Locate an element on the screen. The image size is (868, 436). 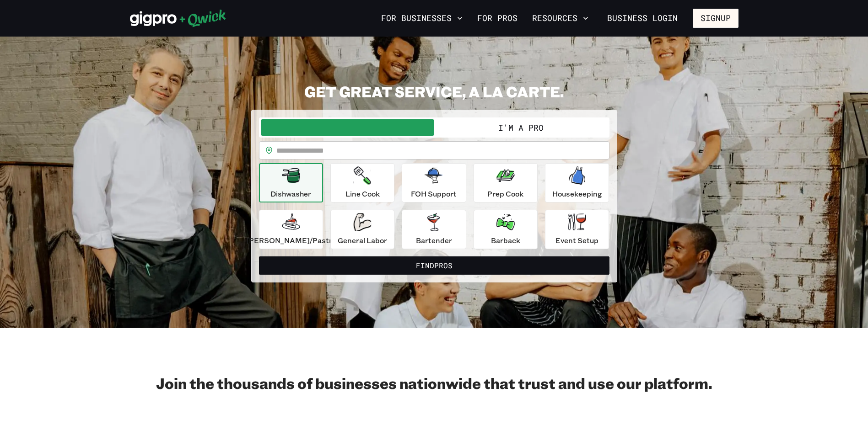
a: Business Login is located at coordinates (642, 19).